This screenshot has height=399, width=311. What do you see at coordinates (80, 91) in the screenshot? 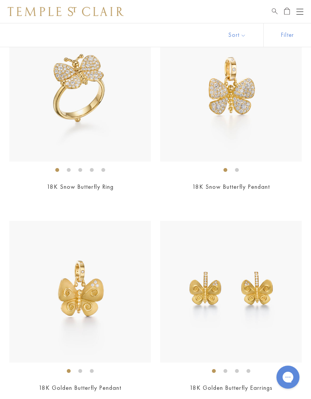
I see `img: 18K Snow Butterfly Ring` at bounding box center [80, 91].